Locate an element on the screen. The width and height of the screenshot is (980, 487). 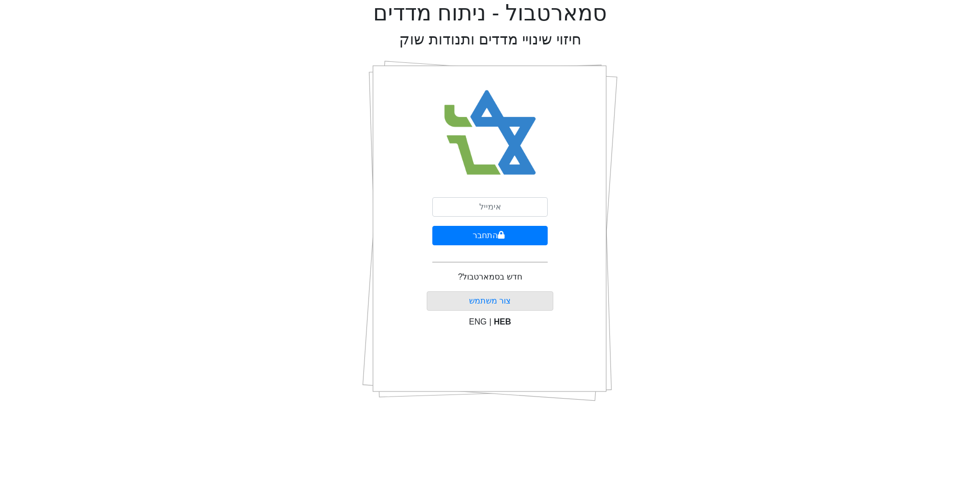
span: HEB is located at coordinates (503, 321).